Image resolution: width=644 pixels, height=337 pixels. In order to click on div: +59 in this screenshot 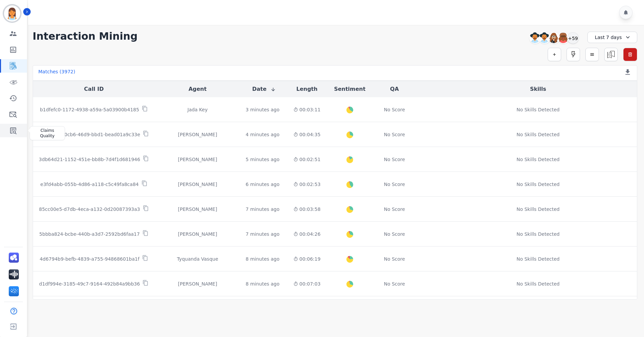, I will do `click(573, 38)`.